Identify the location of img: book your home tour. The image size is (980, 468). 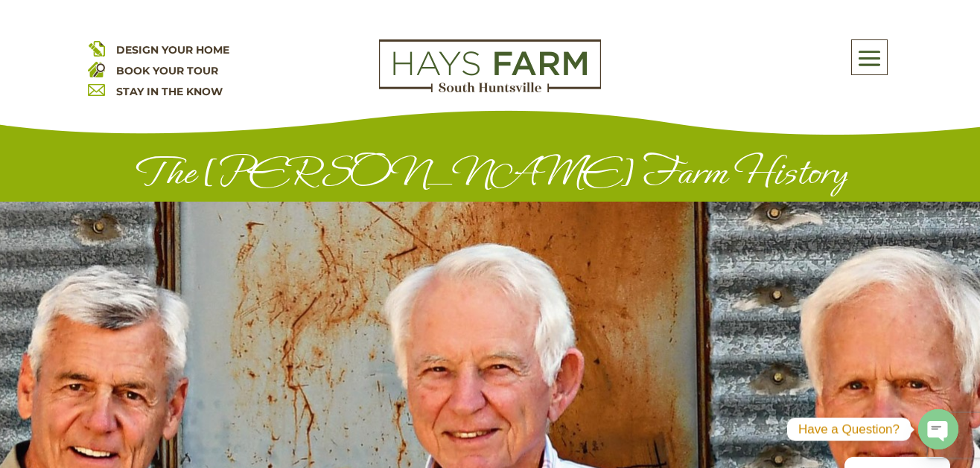
(96, 68).